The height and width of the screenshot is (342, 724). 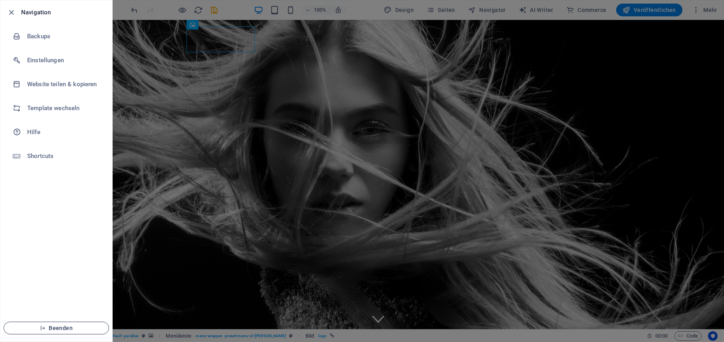 What do you see at coordinates (64, 156) in the screenshot?
I see `h6: Shortcuts` at bounding box center [64, 156].